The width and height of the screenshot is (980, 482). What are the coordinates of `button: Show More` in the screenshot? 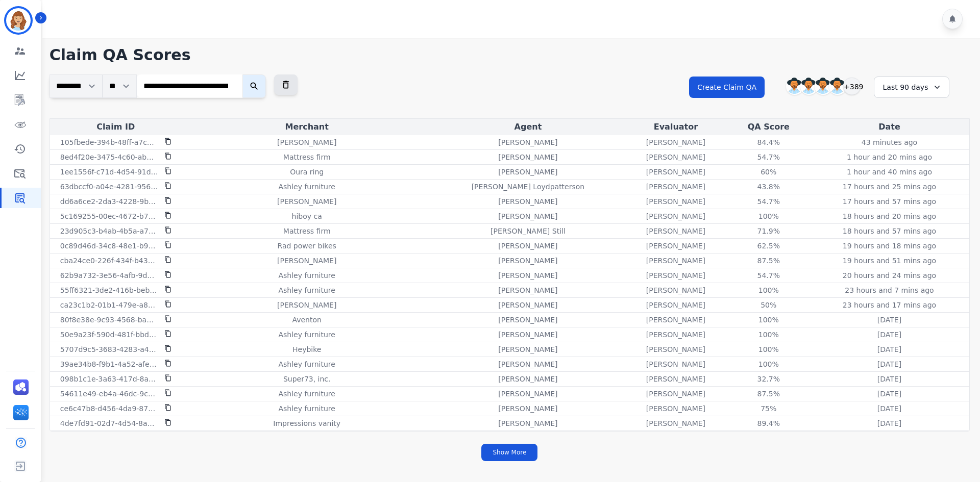 It's located at (509, 453).